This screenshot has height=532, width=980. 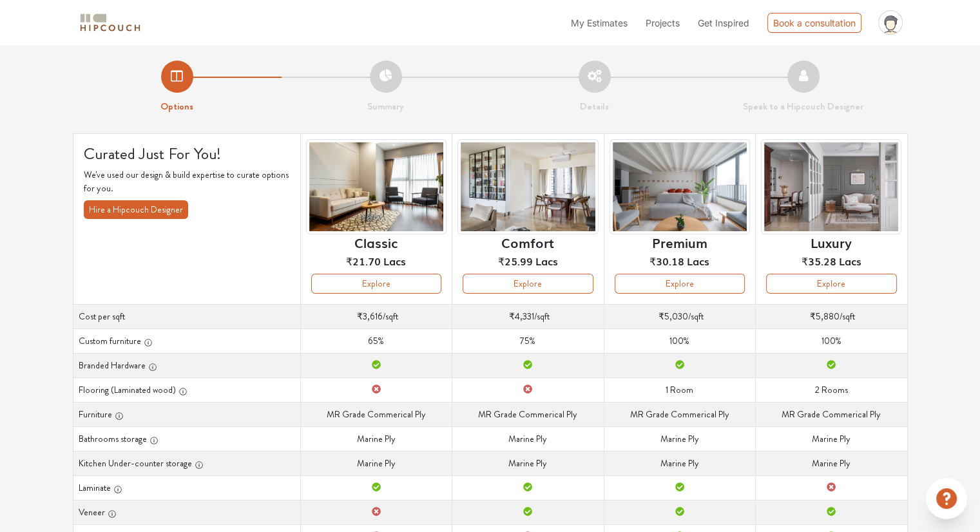 What do you see at coordinates (831, 390) in the screenshot?
I see `td: 2 Rooms` at bounding box center [831, 390].